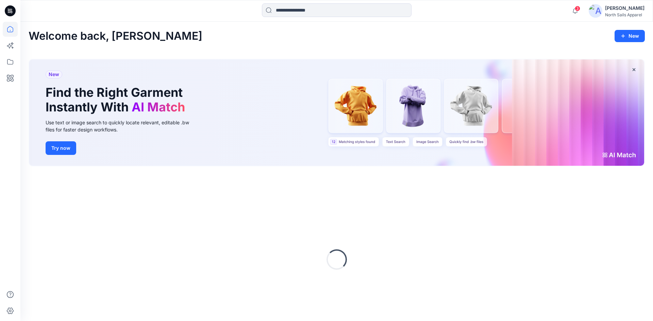 This screenshot has width=653, height=321. I want to click on span: AI Match, so click(158, 107).